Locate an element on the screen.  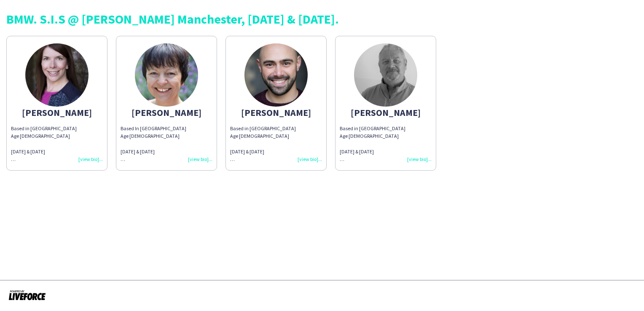
img: Powered by Liveforce is located at coordinates (27, 295).